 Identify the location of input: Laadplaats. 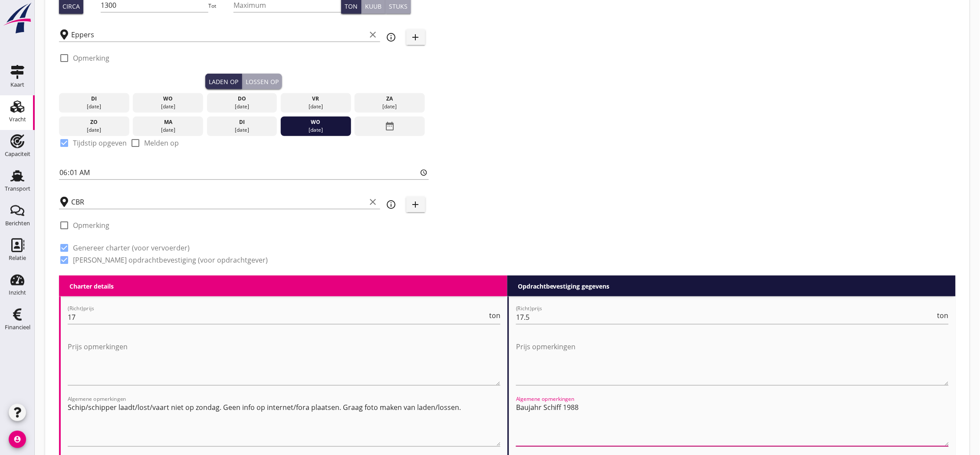
(218, 34).